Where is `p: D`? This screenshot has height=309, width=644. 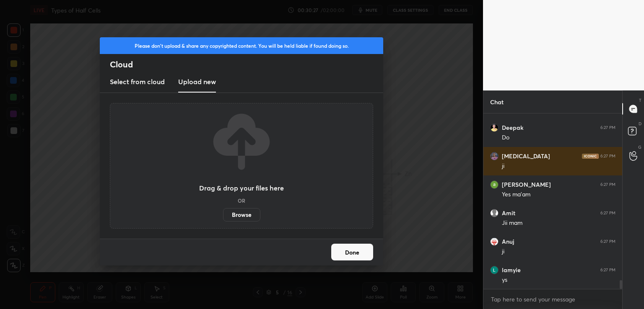 p: D is located at coordinates (640, 124).